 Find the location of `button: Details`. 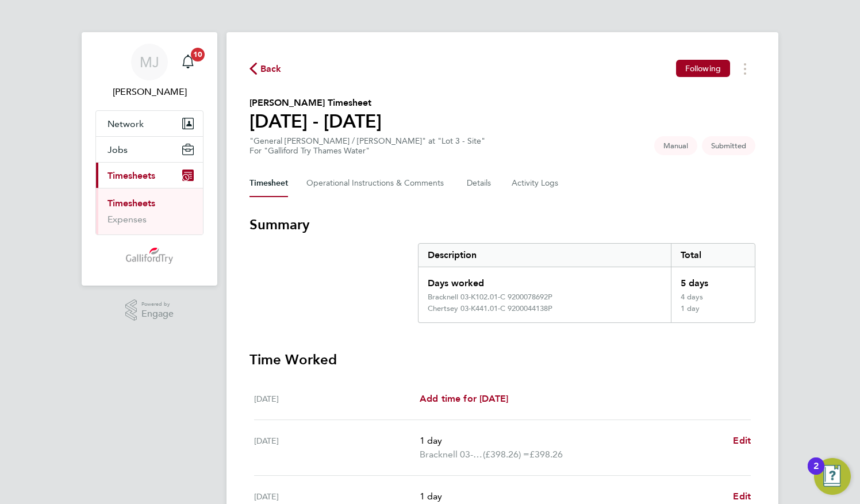

button: Details is located at coordinates (480, 184).